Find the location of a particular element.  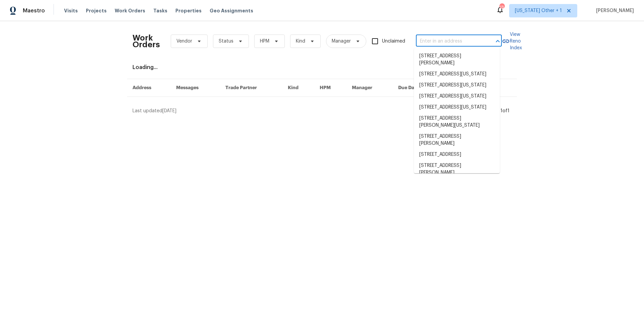

div: 1 of 1 is located at coordinates (505, 111).